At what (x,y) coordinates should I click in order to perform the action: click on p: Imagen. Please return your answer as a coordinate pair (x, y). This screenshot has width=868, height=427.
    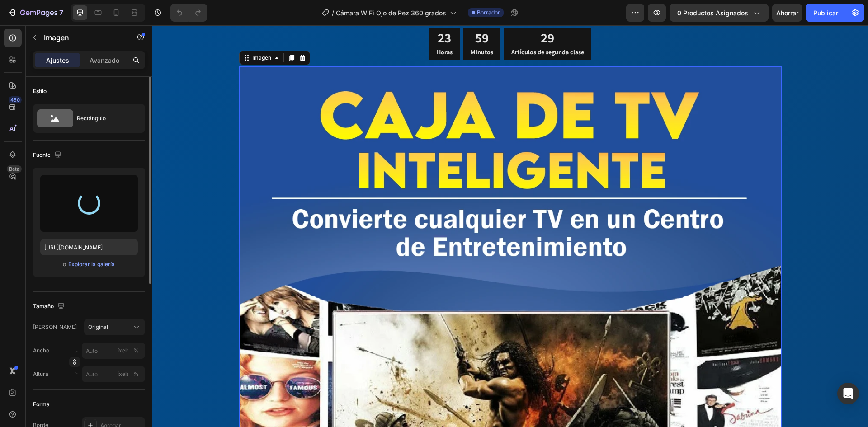
    Looking at the image, I should click on (83, 38).